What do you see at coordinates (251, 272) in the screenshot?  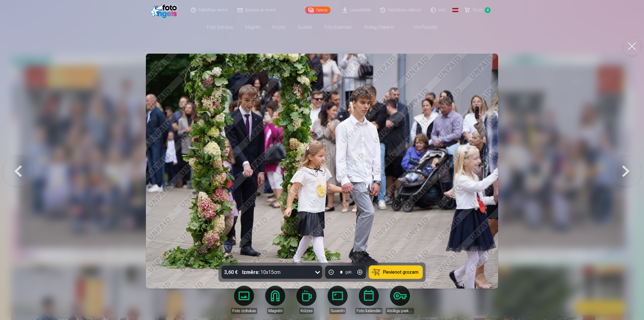 I see `strong: Izmērs :` at bounding box center [251, 272].